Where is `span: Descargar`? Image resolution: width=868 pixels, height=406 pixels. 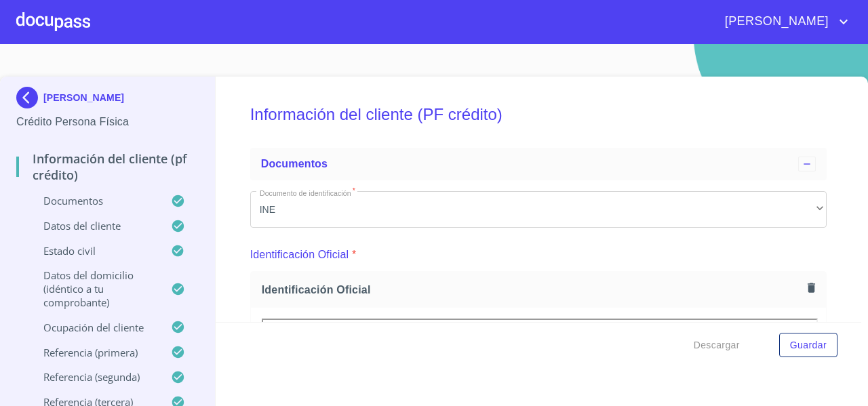 span: Descargar is located at coordinates (717, 345).